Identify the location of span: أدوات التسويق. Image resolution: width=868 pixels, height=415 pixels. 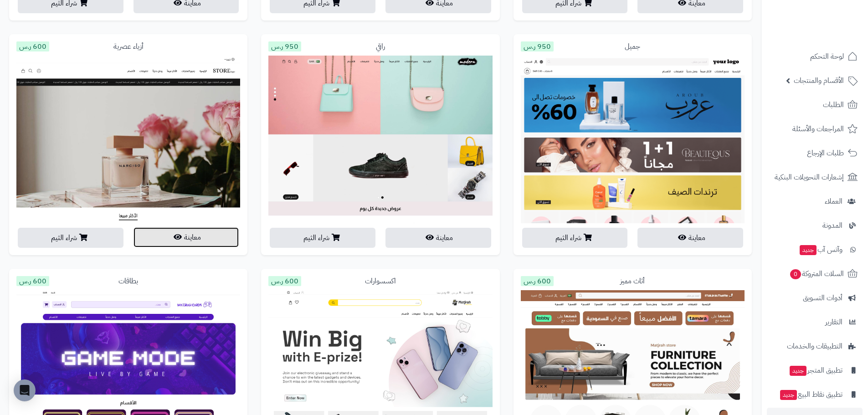
(822, 298).